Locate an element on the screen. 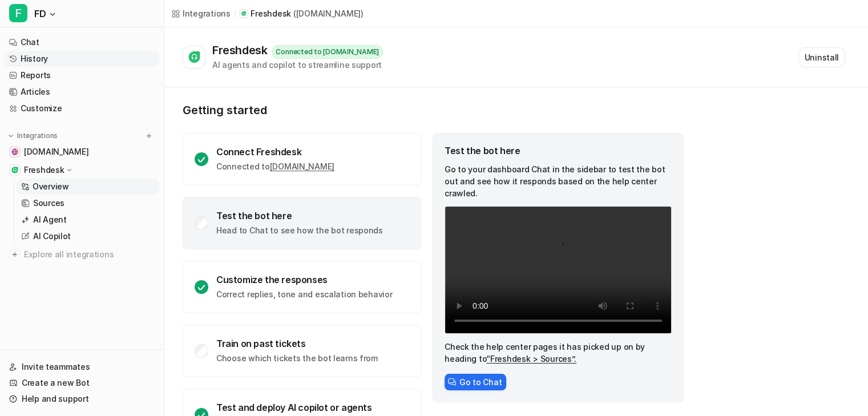 The height and width of the screenshot is (416, 868). a: Chat is located at coordinates (82, 42).